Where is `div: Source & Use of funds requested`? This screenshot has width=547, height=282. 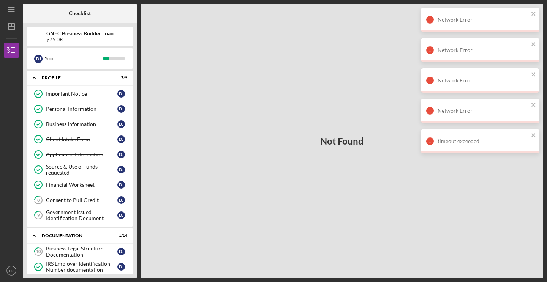 div: Source & Use of funds requested is located at coordinates (82, 170).